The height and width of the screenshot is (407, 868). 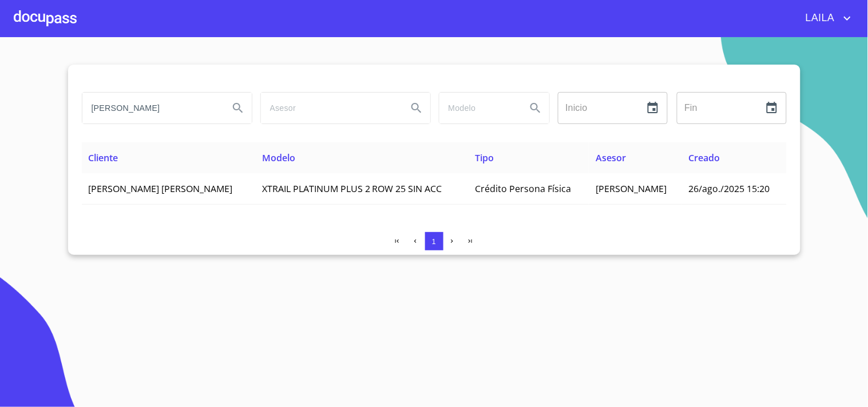 I want to click on button: account of current user, so click(x=826, y=18).